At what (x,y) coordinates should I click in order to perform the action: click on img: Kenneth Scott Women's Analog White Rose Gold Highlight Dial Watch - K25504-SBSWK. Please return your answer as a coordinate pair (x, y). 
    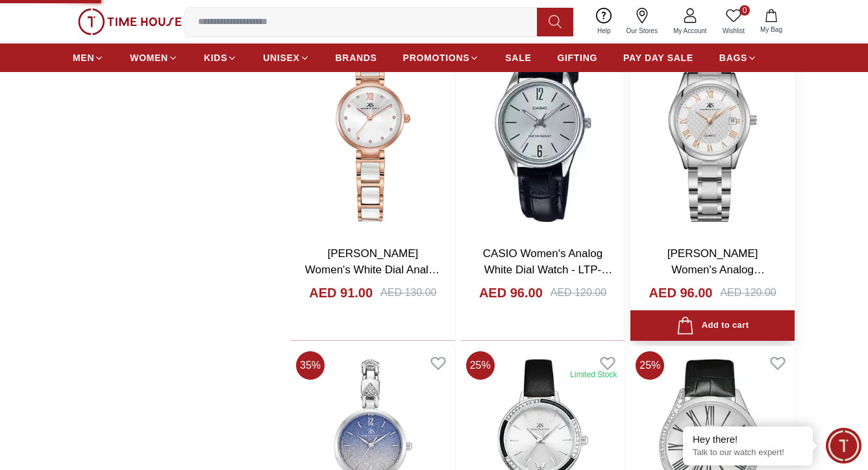
    Looking at the image, I should click on (712, 126).